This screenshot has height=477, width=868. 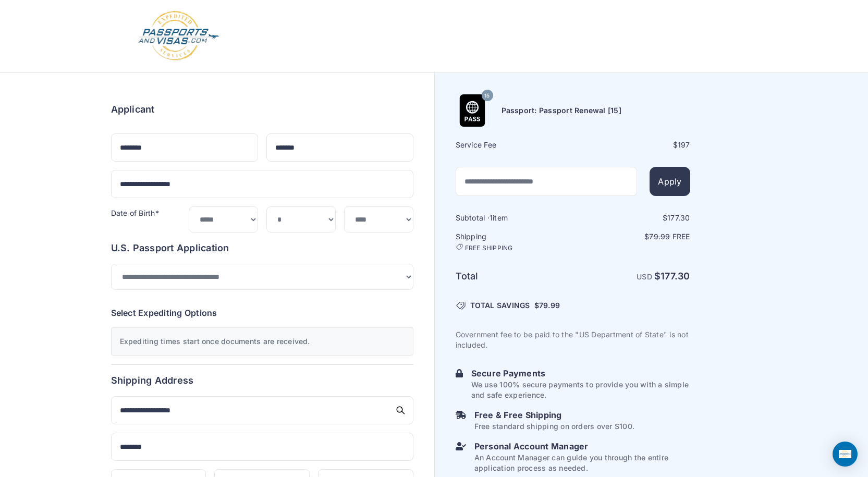 What do you see at coordinates (262, 248) in the screenshot?
I see `h6: U.S. Passport Application` at bounding box center [262, 248].